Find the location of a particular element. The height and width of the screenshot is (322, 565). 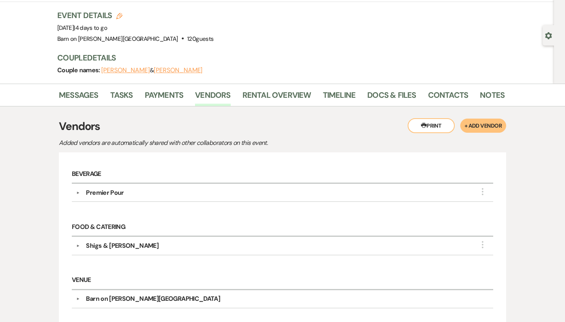

span: Couple names: is located at coordinates (79, 70).